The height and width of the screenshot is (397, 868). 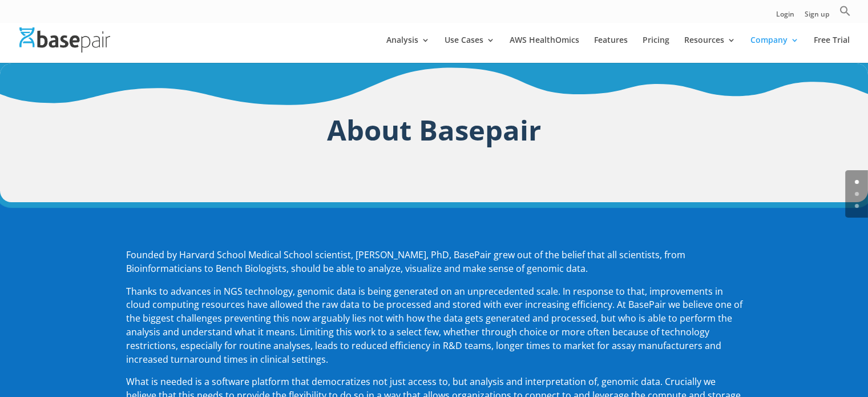 What do you see at coordinates (816, 16) in the screenshot?
I see `a: Sign up` at bounding box center [816, 16].